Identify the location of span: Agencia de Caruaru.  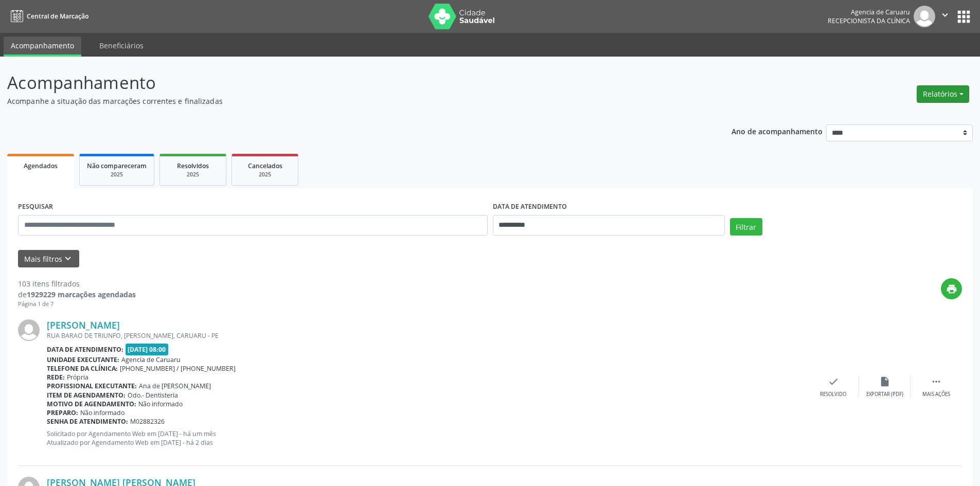
(151, 360).